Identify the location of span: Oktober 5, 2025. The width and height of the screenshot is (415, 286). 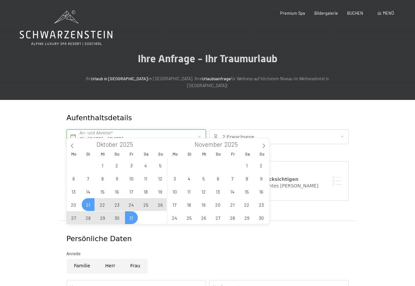
(160, 165).